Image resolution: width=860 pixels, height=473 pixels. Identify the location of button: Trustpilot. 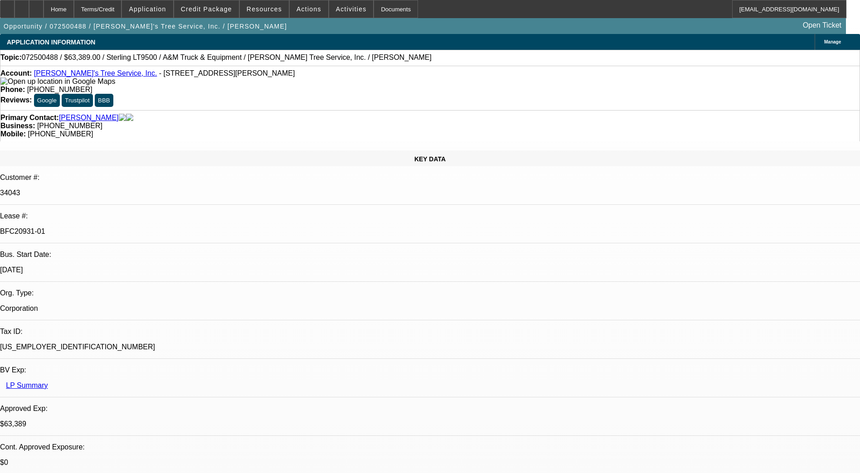
(77, 100).